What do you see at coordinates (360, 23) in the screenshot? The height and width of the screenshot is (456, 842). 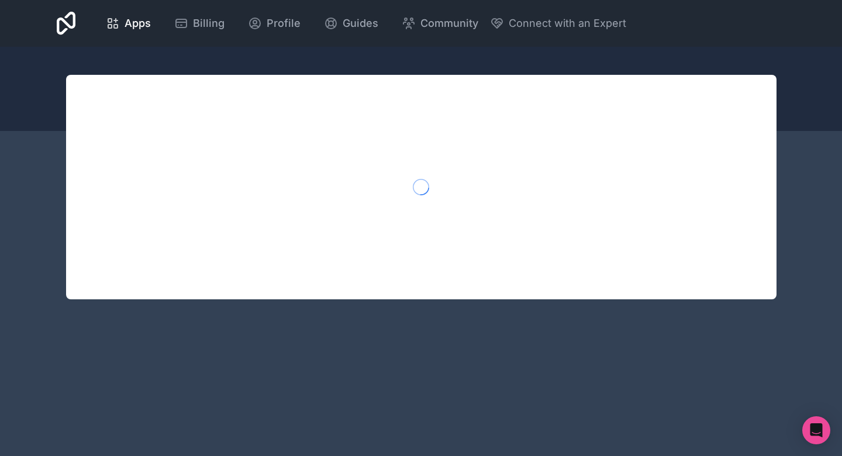 I see `span: Guides` at bounding box center [360, 23].